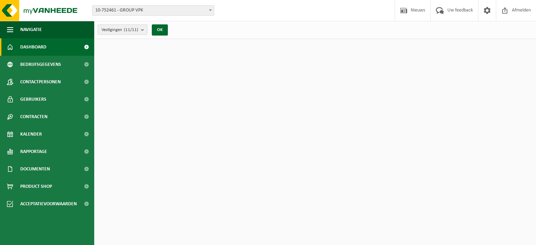  I want to click on span: Product Shop, so click(36, 187).